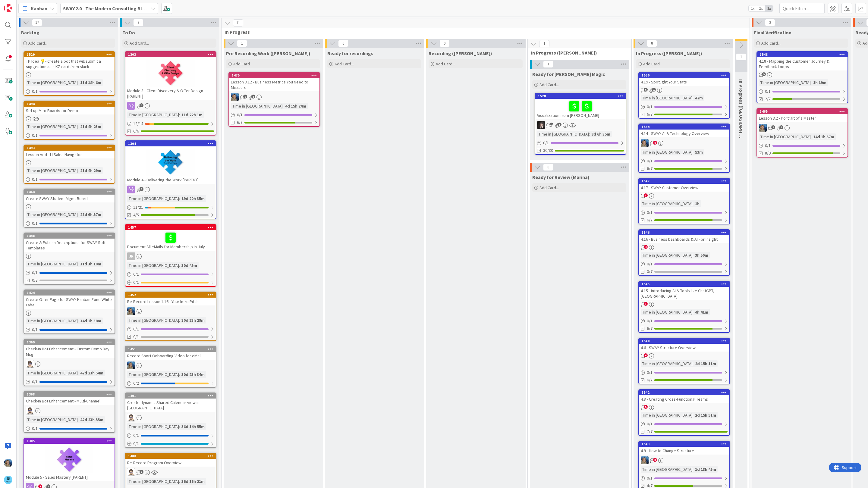  I want to click on div: 34d 2h 38m, so click(91, 321).